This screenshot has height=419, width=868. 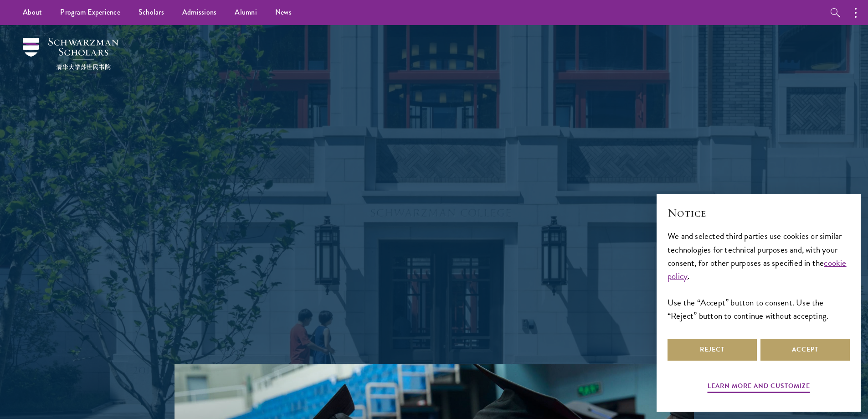 What do you see at coordinates (71, 54) in the screenshot?
I see `img: Schwarzman Scholars` at bounding box center [71, 54].